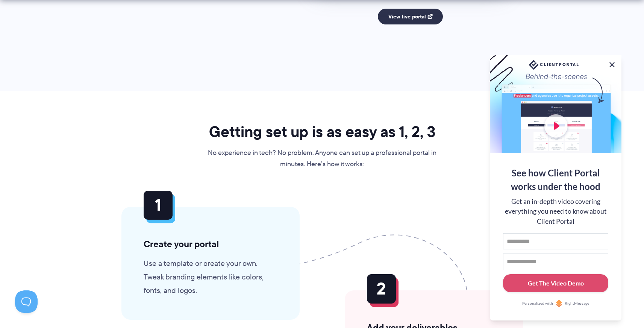  I want to click on span: RightMessage, so click(577, 304).